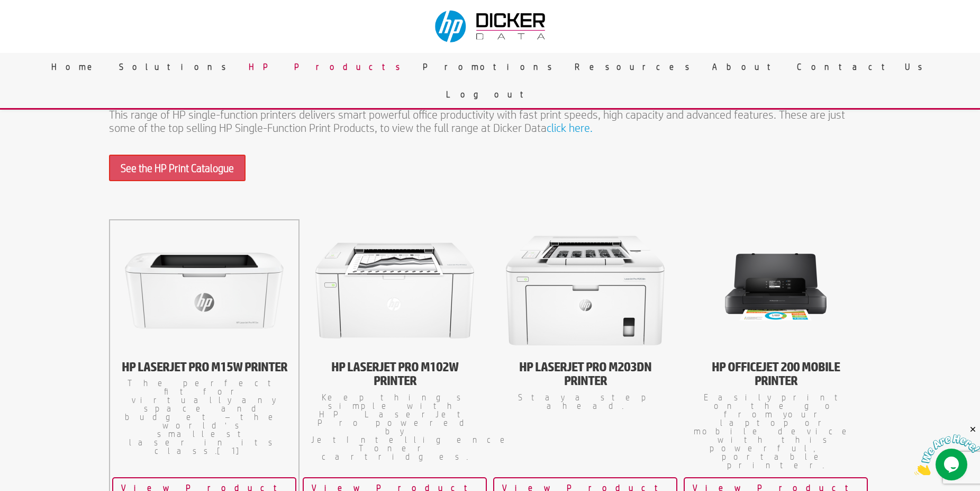 This screenshot has width=980, height=491. Describe the element at coordinates (490, 94) in the screenshot. I see `a: Logout` at that location.